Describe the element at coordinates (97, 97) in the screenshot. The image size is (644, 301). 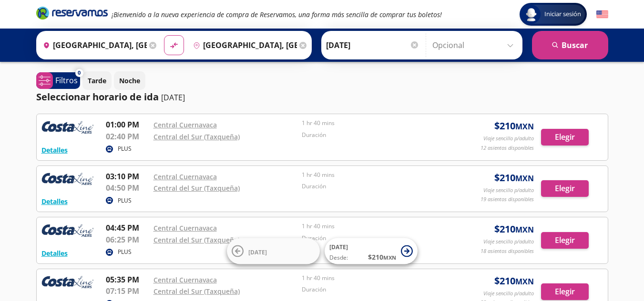
I see `p: Seleccionar horario de ida` at that location.